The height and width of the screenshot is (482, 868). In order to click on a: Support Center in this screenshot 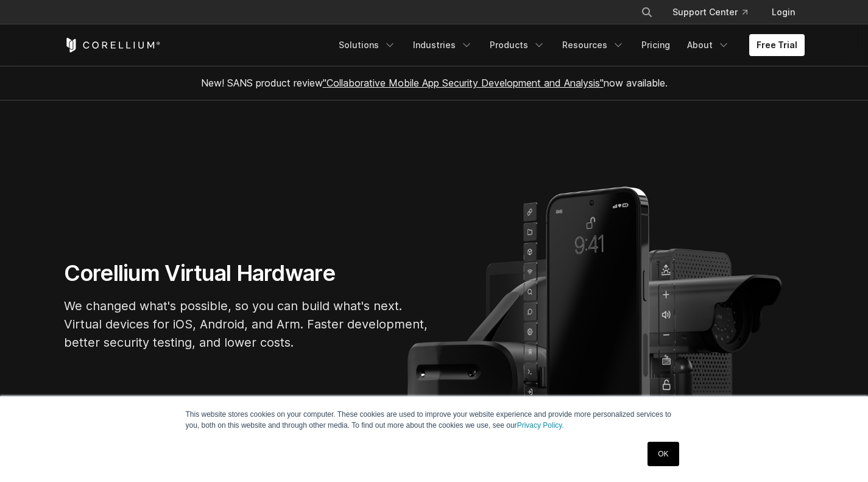, I will do `click(710, 12)`.